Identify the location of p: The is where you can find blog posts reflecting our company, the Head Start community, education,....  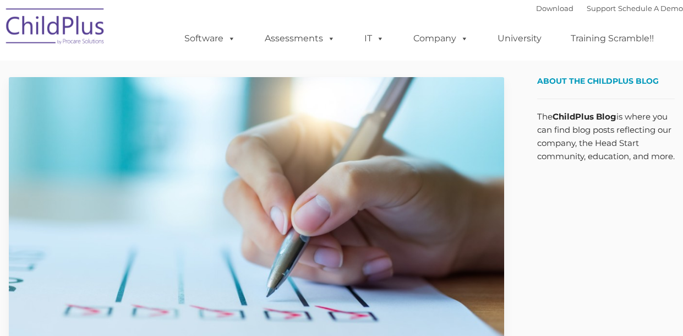
(606, 136).